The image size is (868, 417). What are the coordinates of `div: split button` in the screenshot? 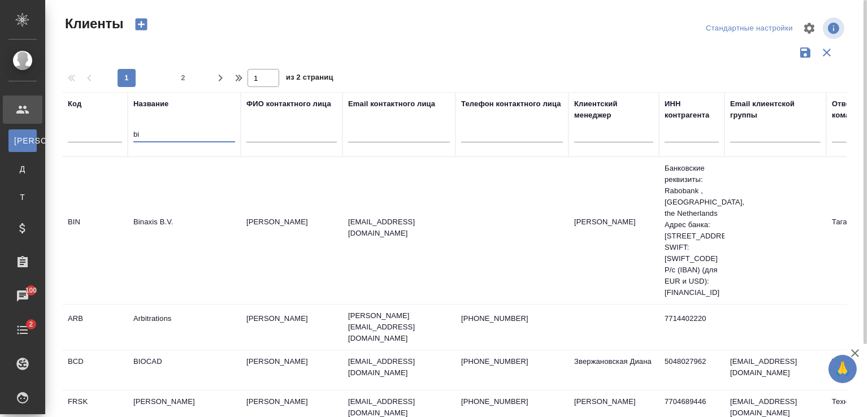 It's located at (749, 28).